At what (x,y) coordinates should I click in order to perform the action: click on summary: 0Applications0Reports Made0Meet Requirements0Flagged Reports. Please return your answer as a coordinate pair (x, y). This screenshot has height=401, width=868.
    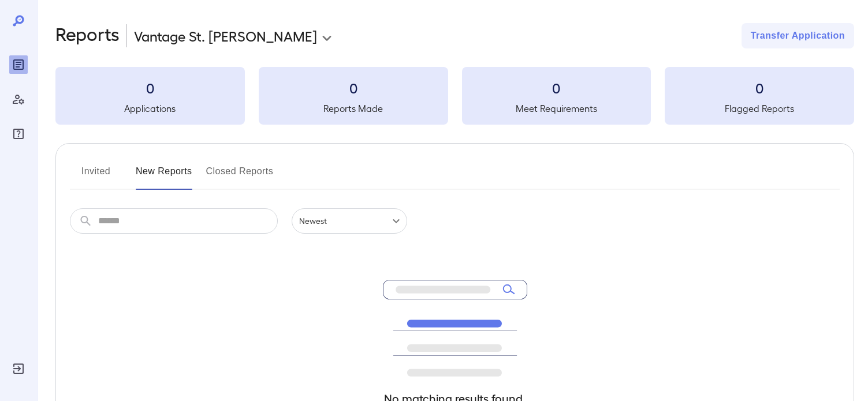
    Looking at the image, I should click on (455, 96).